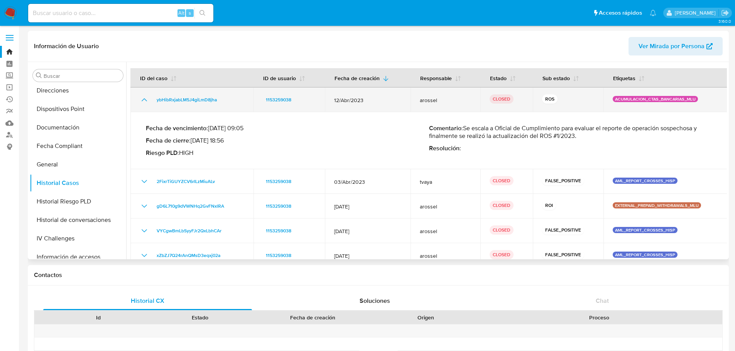 The height and width of the screenshot is (351, 735). What do you see at coordinates (78, 128) in the screenshot?
I see `button: Documentación` at bounding box center [78, 128].